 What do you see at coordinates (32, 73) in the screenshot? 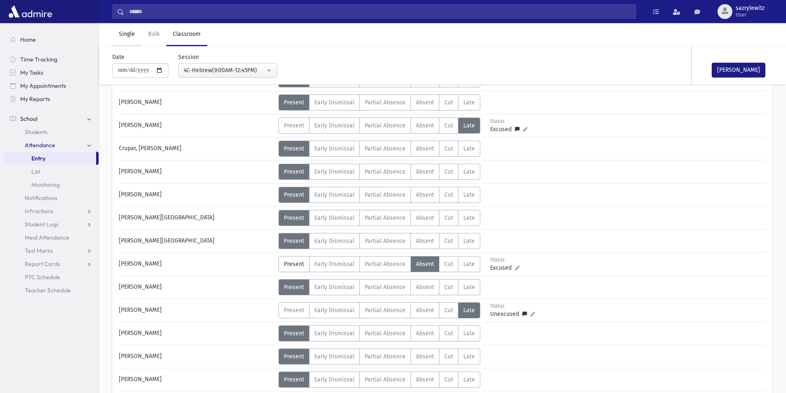
I see `span: My Tasks` at bounding box center [32, 73].